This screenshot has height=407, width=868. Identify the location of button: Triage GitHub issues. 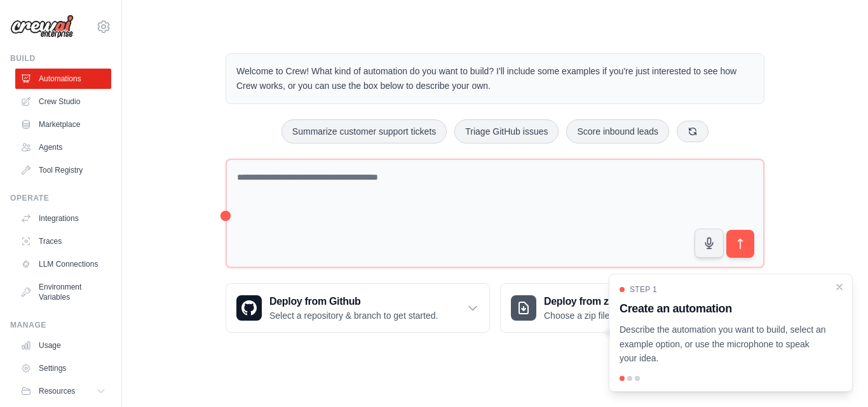
(507, 132).